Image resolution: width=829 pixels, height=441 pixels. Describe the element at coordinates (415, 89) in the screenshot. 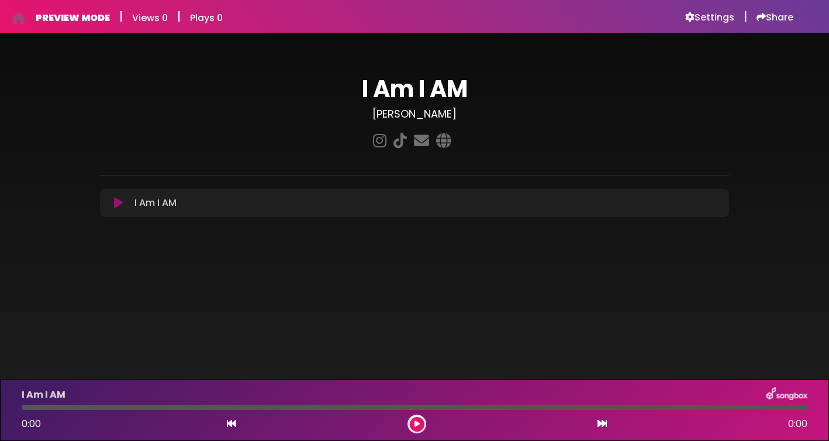

I see `h1: I Am I AM` at that location.